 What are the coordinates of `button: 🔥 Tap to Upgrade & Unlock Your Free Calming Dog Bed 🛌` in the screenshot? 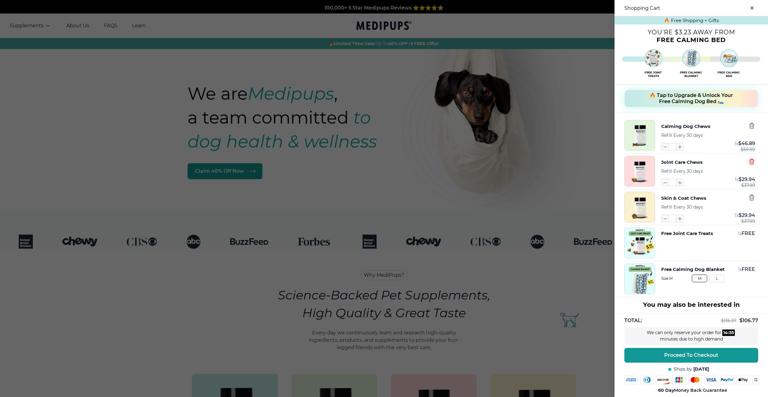 It's located at (692, 99).